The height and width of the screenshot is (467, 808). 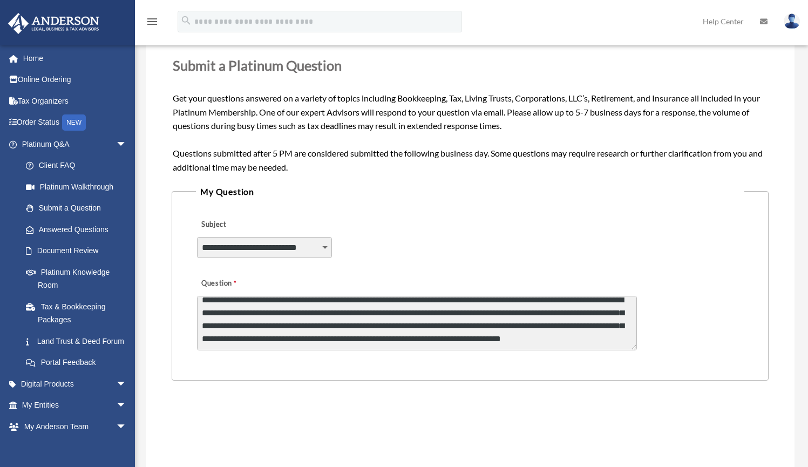 What do you see at coordinates (248, 225) in the screenshot?
I see `label: Subject` at bounding box center [248, 225].